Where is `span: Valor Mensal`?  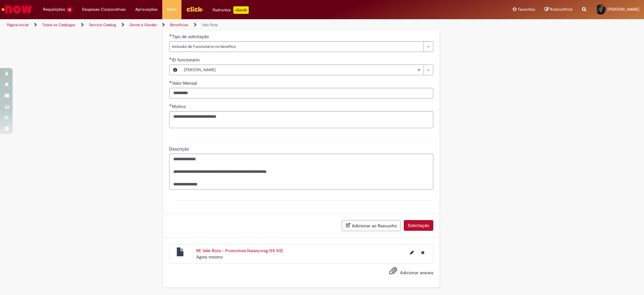
span: Valor Mensal is located at coordinates (185, 83).